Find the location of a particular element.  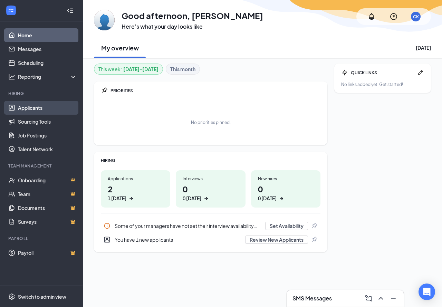

div: Team Management is located at coordinates (42, 166).